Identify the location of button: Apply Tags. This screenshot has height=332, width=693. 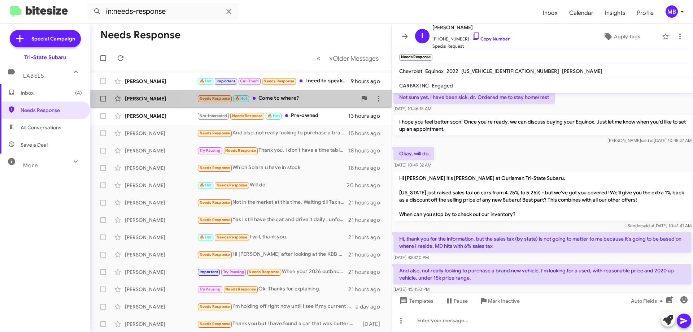
(621, 36).